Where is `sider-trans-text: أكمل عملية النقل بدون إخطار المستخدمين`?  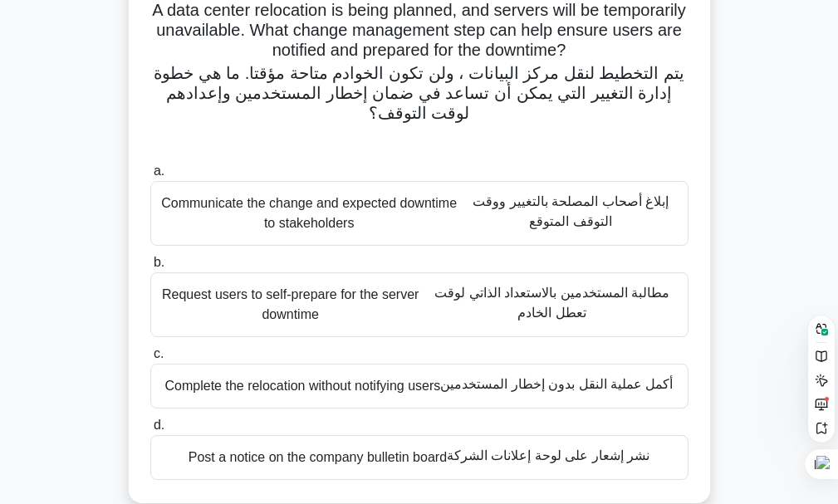
sider-trans-text: أكمل عملية النقل بدون إخطار المستخدمين is located at coordinates (556, 383).